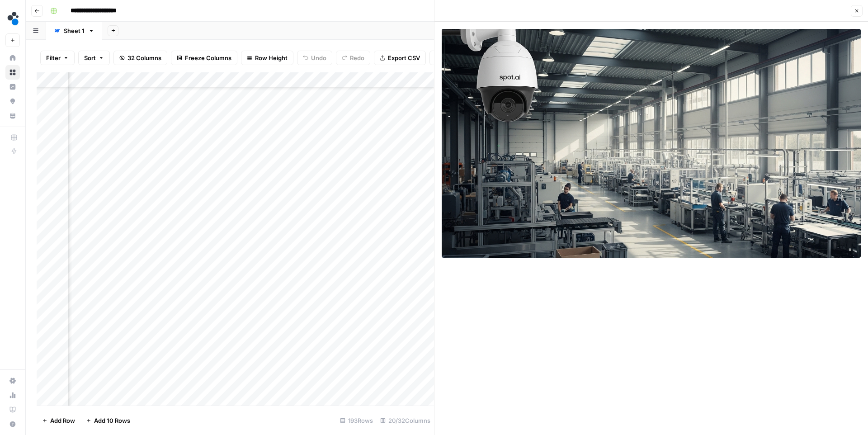  What do you see at coordinates (58, 58) in the screenshot?
I see `button: Filter` at bounding box center [58, 58].